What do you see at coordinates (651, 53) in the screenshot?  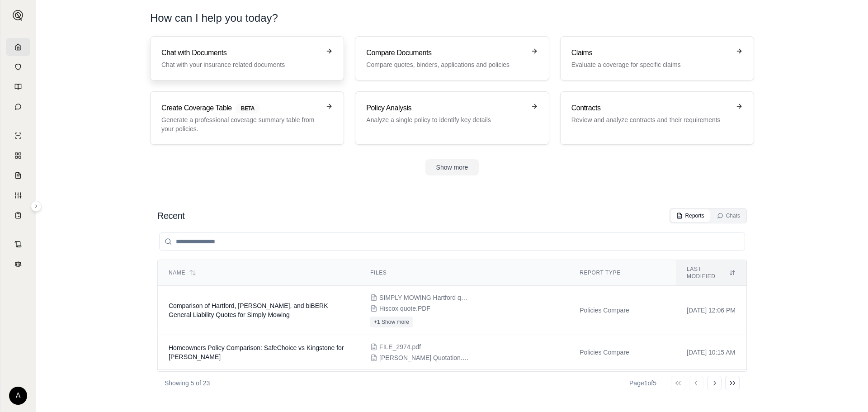 I see `h3: Claims` at bounding box center [651, 53].